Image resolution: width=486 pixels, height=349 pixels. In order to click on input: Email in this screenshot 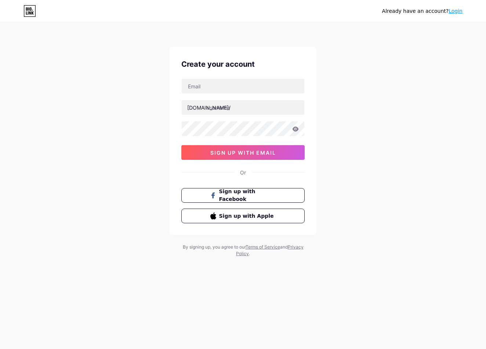, I will do `click(243, 86)`.